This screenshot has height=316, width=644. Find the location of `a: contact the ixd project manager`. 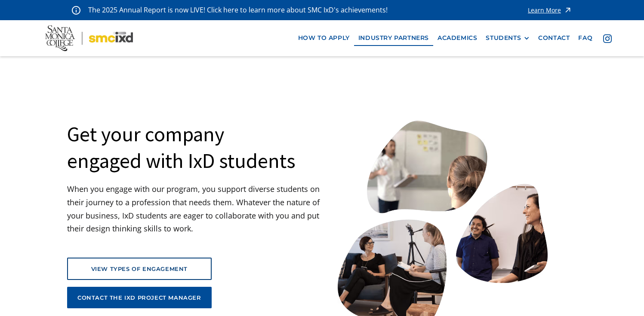

a: contact the ixd project manager is located at coordinates (139, 298).